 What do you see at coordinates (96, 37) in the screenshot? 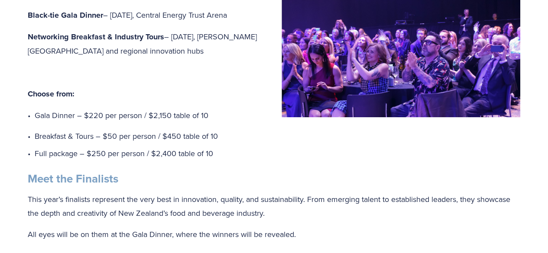
I see `strong: Networking Breakfast & Industry Tours` at bounding box center [96, 37].